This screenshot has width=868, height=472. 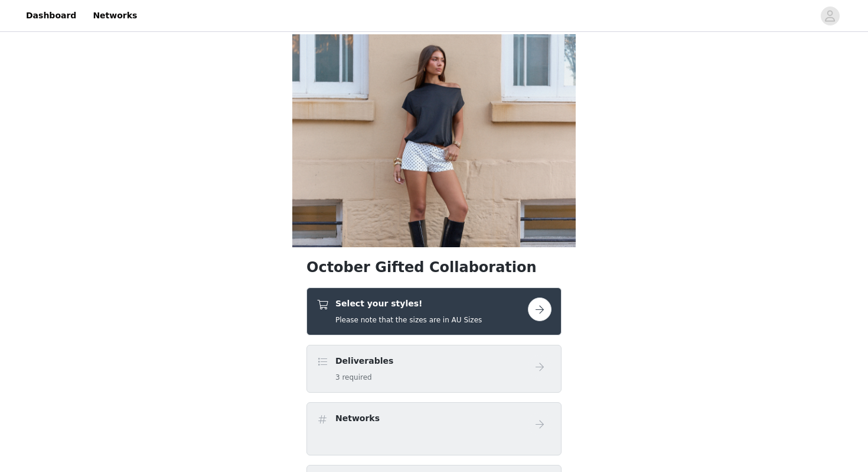 I want to click on div: Networks, so click(x=434, y=429).